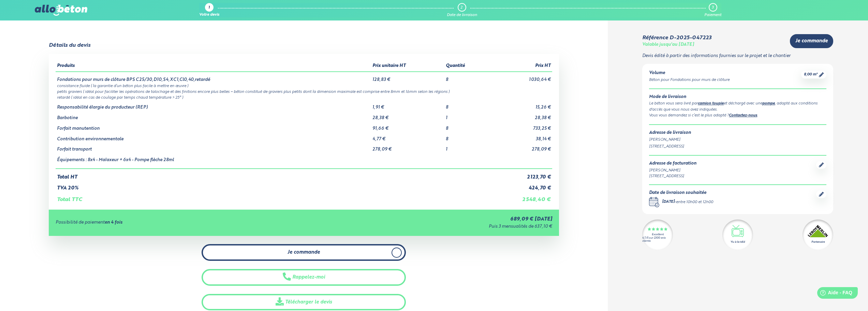 The image size is (868, 311). Describe the element at coordinates (33, 8) in the screenshot. I see `span: Aide - FAQ` at that location.